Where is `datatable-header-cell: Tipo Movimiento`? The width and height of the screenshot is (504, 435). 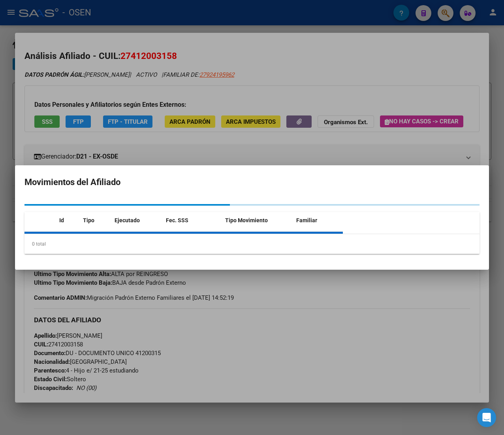
datatable-header-cell: Tipo Movimiento is located at coordinates (257, 220).